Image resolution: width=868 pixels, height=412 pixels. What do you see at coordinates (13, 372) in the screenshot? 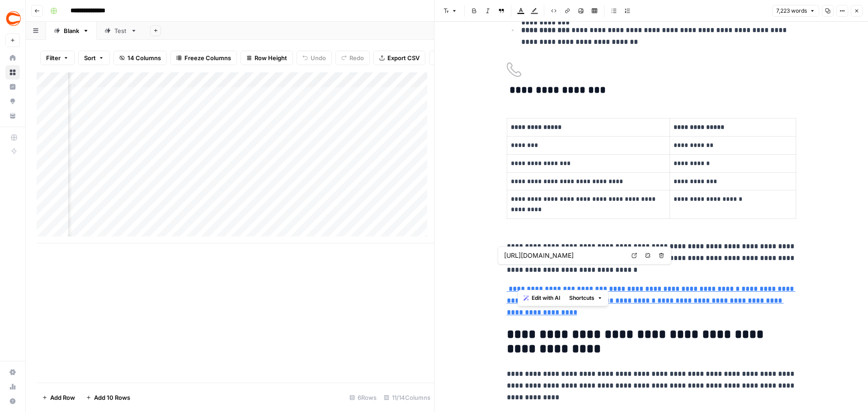
I see `a: Settings` at bounding box center [13, 372].